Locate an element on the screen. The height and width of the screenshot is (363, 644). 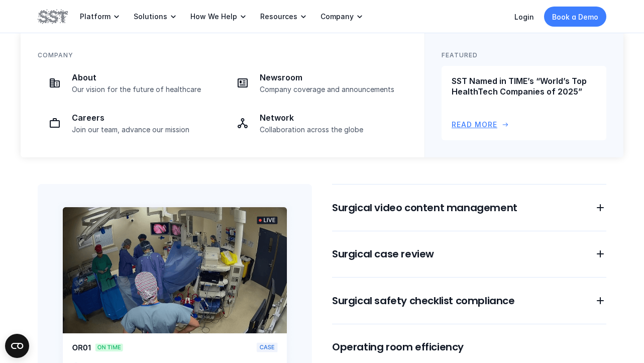
a: Briefcase iconCareersJoin our team, advance our mission is located at coordinates (129, 123).